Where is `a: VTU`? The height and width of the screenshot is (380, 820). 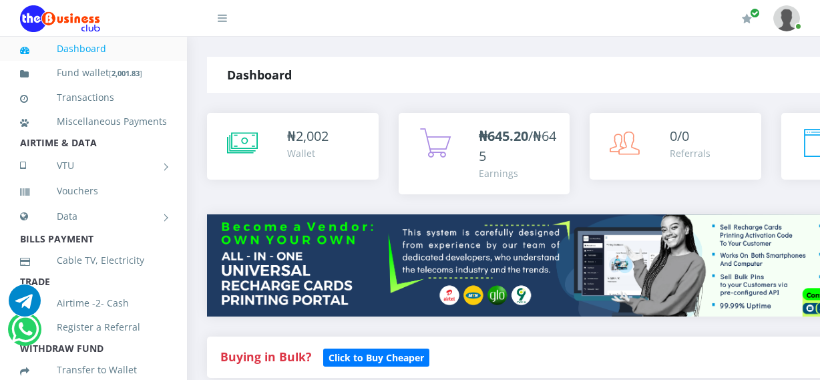
a: VTU is located at coordinates (94, 166).